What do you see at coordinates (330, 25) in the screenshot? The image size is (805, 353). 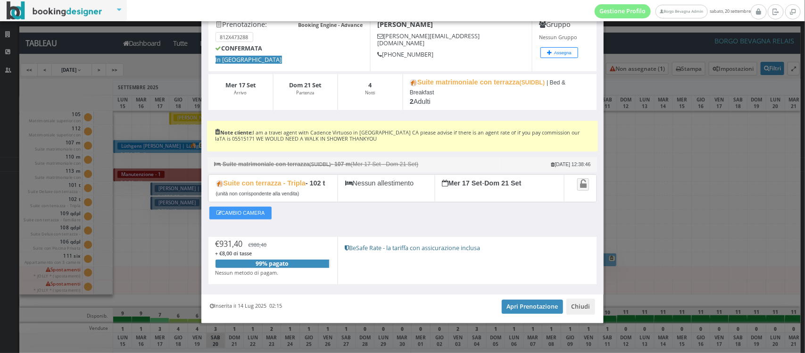 I see `b: Booking Engine - Advance` at bounding box center [330, 25].